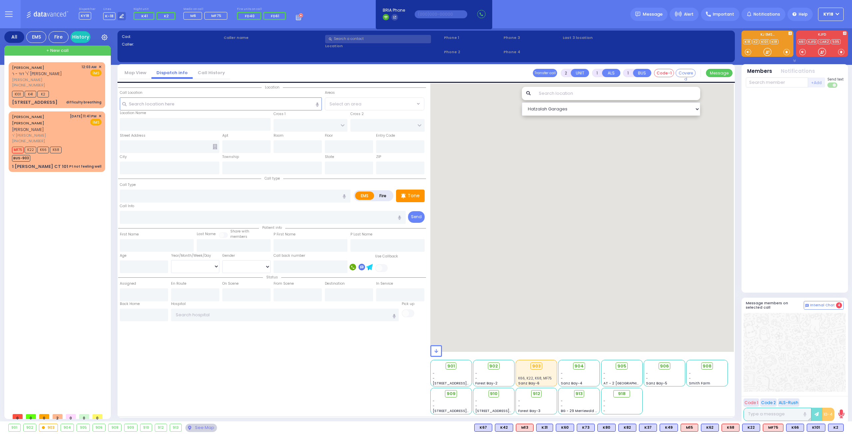  Describe the element at coordinates (128, 284) in the screenshot. I see `label: Assigned` at that location.